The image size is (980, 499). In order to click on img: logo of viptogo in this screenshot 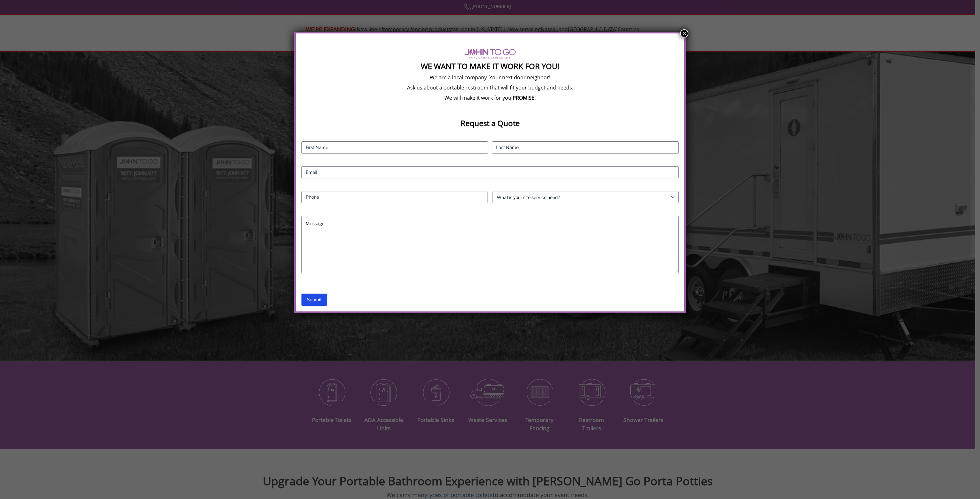, I will do `click(490, 54)`.